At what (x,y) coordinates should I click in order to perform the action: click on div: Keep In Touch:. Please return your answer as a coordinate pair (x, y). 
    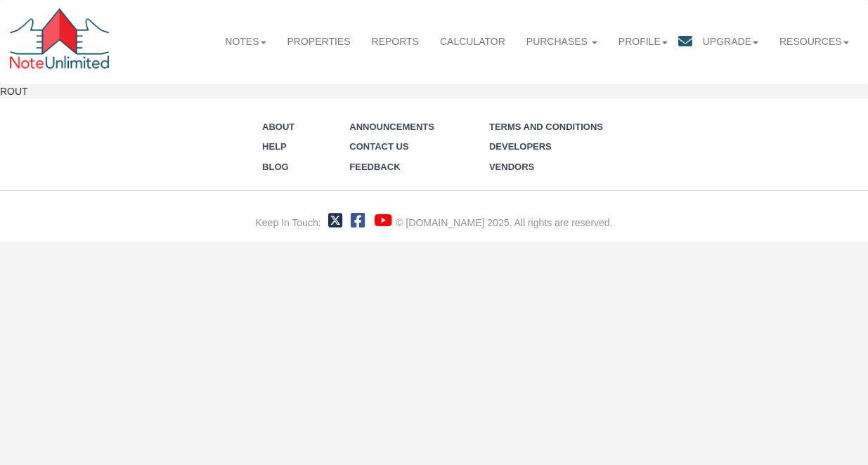
    Looking at the image, I should click on (287, 223).